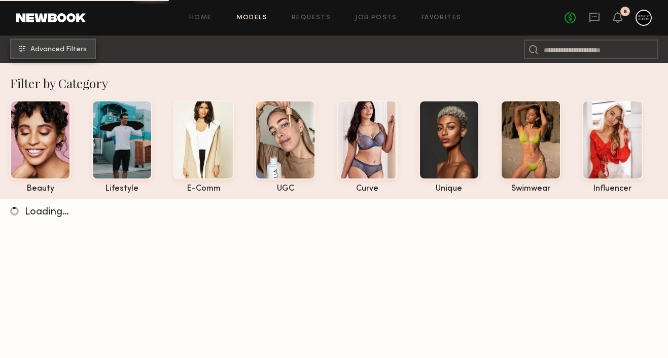 Image resolution: width=668 pixels, height=358 pixels. Describe the element at coordinates (311, 18) in the screenshot. I see `a: Requests` at that location.